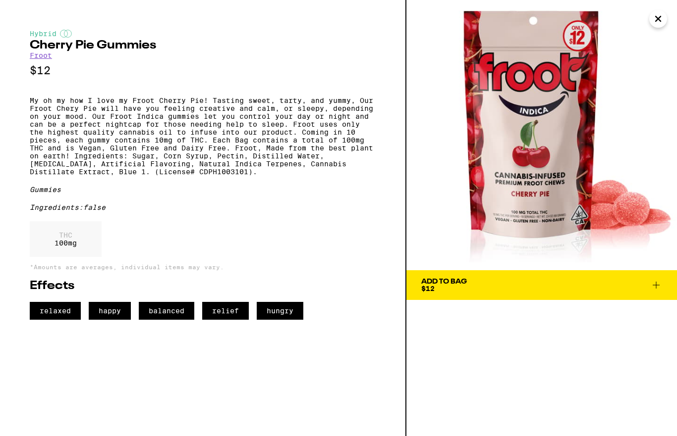 This screenshot has height=436, width=677. What do you see at coordinates (280, 311) in the screenshot?
I see `span: hungry` at bounding box center [280, 311].